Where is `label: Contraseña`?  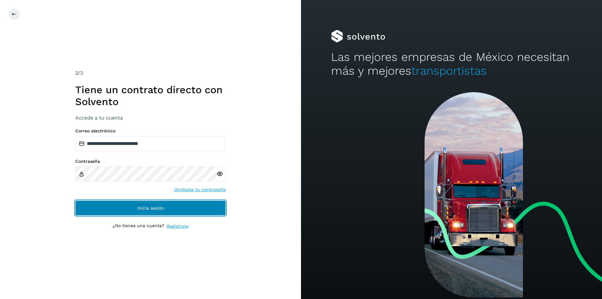 label: Contraseña is located at coordinates (150, 161).